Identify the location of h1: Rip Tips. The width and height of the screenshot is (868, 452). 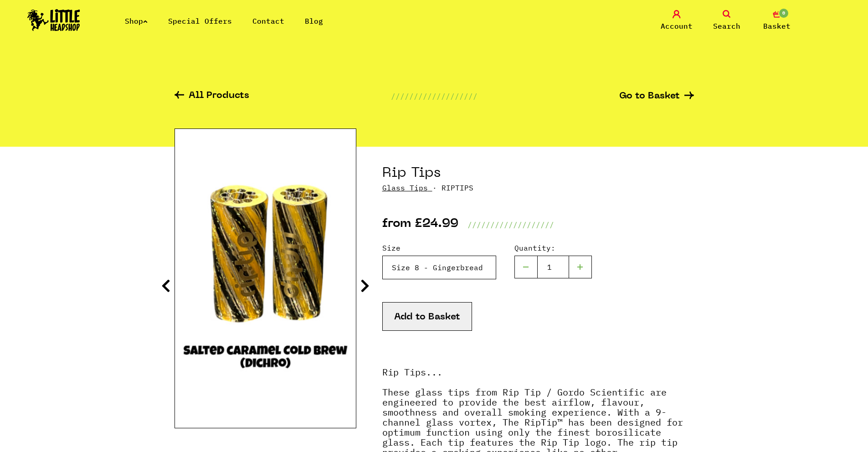
(538, 173).